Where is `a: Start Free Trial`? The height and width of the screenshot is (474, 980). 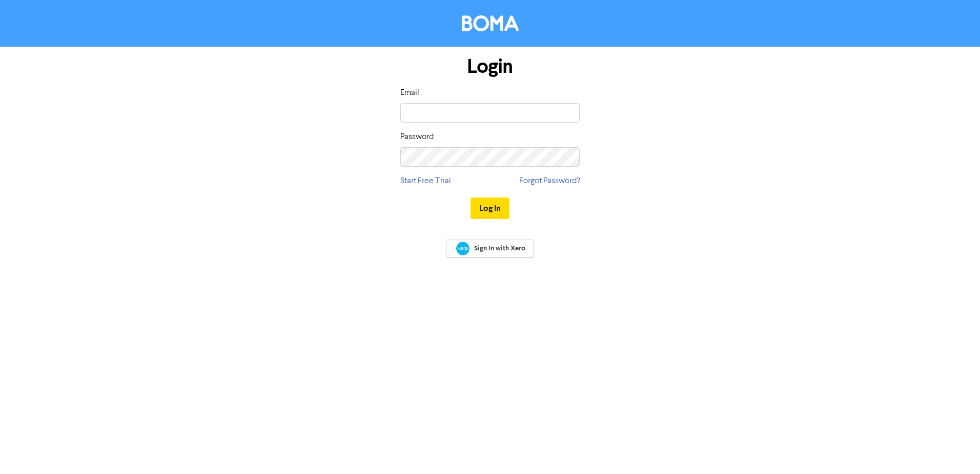
a: Start Free Trial is located at coordinates (426, 181).